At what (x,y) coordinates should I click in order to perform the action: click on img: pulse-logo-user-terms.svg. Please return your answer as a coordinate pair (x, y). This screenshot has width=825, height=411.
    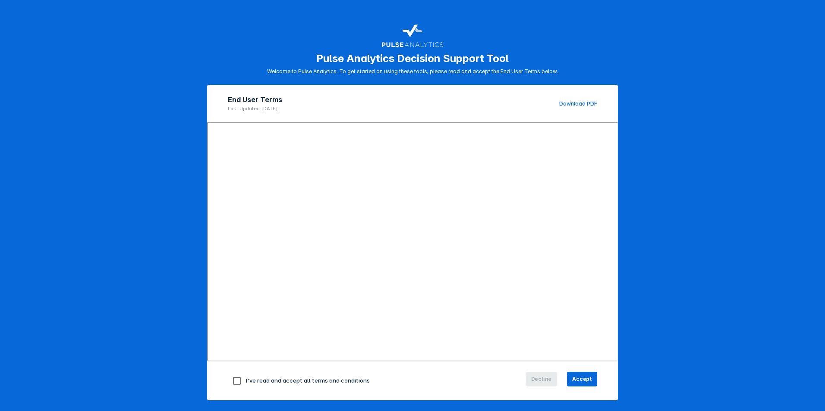
    Looking at the image, I should click on (412, 34).